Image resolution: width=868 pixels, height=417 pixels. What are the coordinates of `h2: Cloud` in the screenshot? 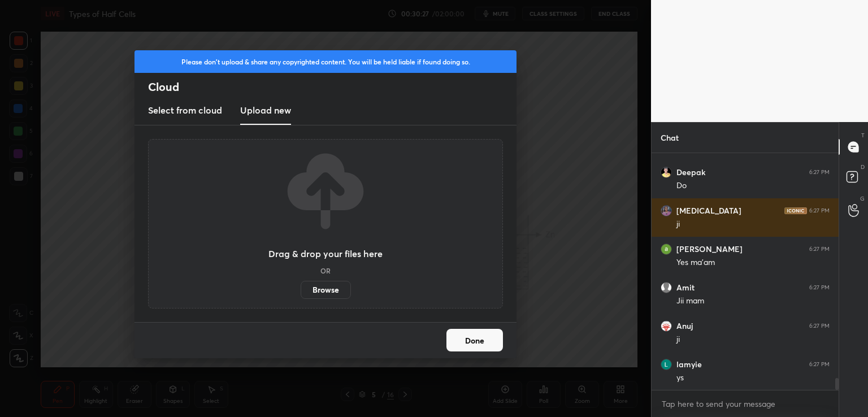 It's located at (333, 87).